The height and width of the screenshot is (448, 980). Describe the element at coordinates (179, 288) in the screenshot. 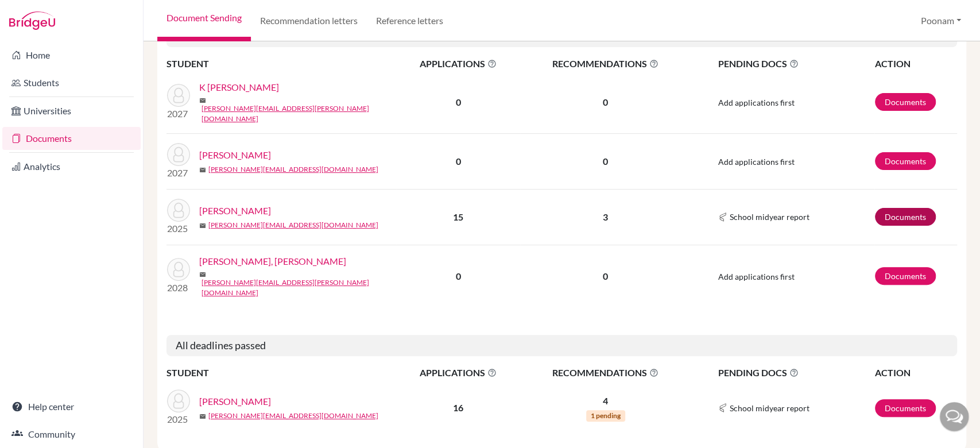

I see `p: 2028` at that location.